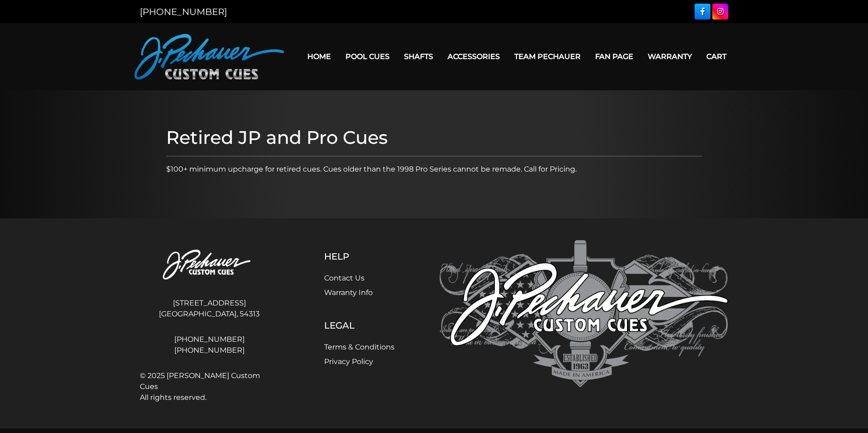 This screenshot has width=868, height=433. I want to click on a: Warranty, so click(669, 56).